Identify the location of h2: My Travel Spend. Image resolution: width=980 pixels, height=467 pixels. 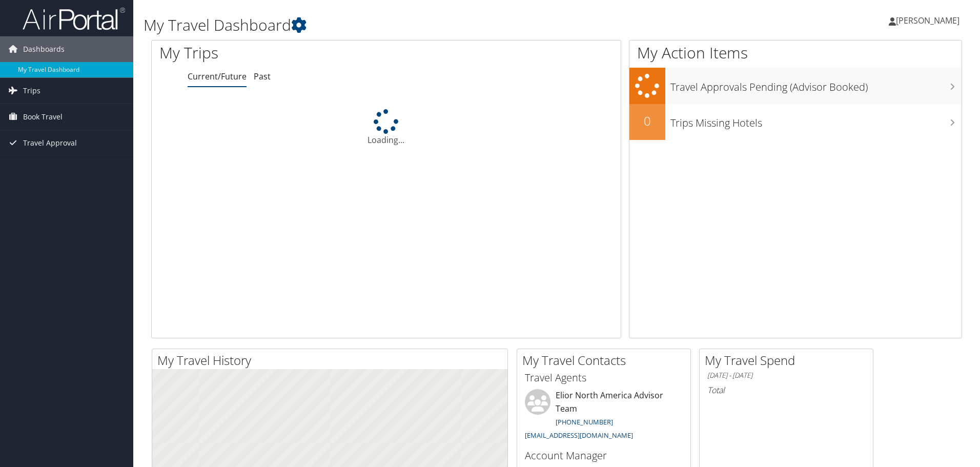
(789, 360).